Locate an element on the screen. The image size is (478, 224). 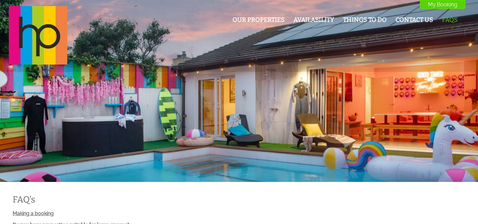
a: Contact Us is located at coordinates (414, 20).